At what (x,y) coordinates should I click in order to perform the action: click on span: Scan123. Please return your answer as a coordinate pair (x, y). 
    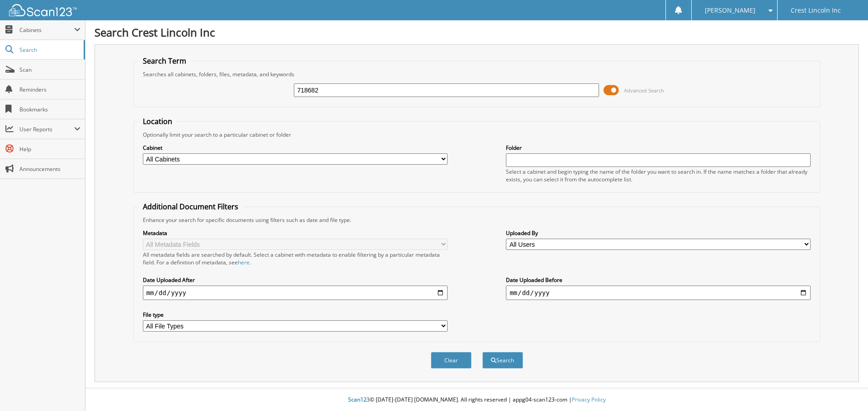
    Looking at the image, I should click on (359, 399).